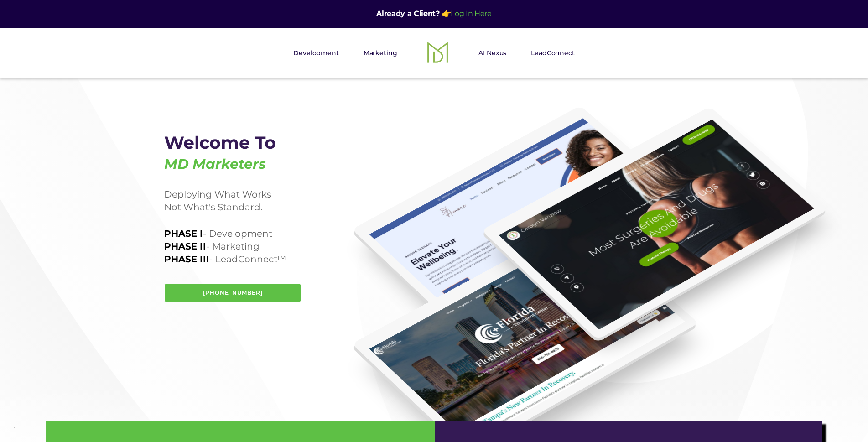 The height and width of the screenshot is (442, 868). Describe the element at coordinates (185, 246) in the screenshot. I see `strong: PHASE II` at that location.